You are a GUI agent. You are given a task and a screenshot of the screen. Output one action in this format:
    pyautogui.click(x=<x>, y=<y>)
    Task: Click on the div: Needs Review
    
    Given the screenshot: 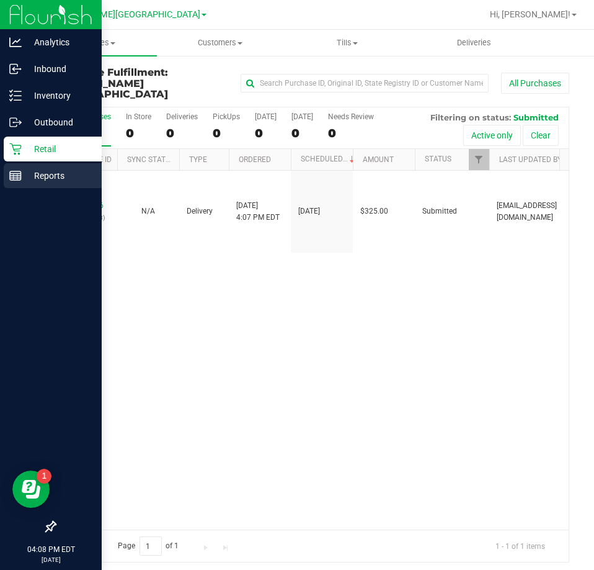 What is the action you would take?
    pyautogui.click(x=351, y=117)
    